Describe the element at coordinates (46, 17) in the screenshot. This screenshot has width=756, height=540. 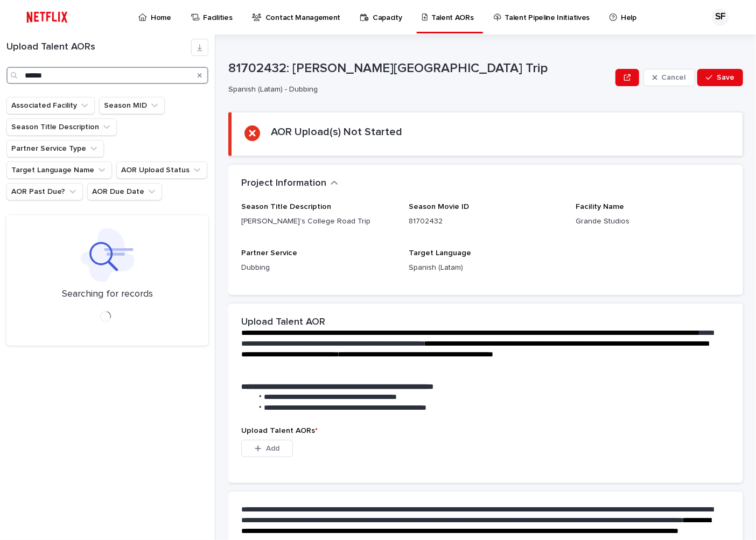
I see `img: ifQbXi3ZQGMSEF7WDB7W` at that location.